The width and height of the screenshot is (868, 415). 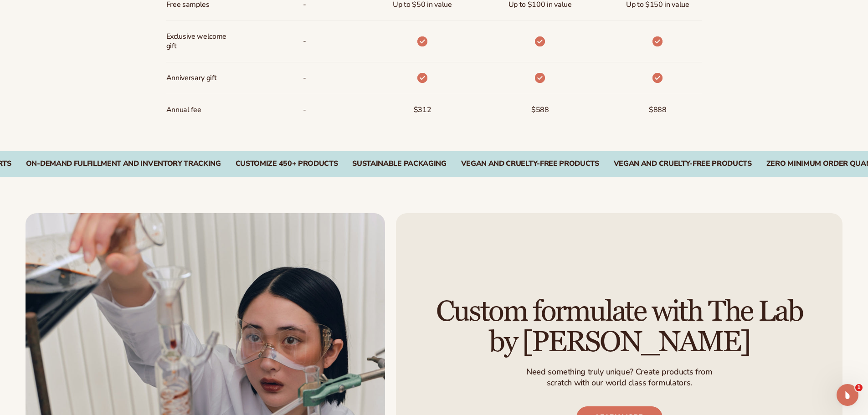 What do you see at coordinates (859, 388) in the screenshot?
I see `span: 1` at bounding box center [859, 388].